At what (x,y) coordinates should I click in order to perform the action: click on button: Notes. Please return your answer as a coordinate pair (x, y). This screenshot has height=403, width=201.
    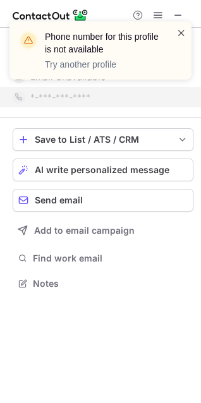
    Looking at the image, I should click on (103, 284).